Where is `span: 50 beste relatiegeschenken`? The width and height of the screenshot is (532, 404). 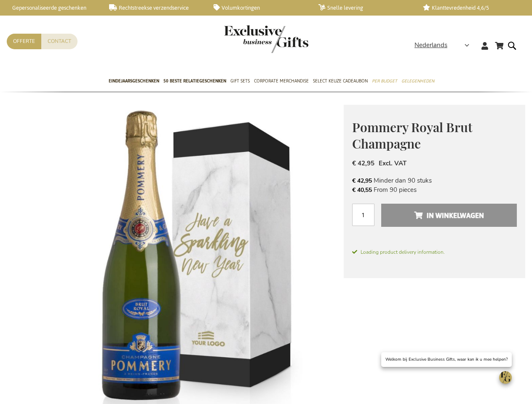 span: 50 beste relatiegeschenken is located at coordinates (195, 81).